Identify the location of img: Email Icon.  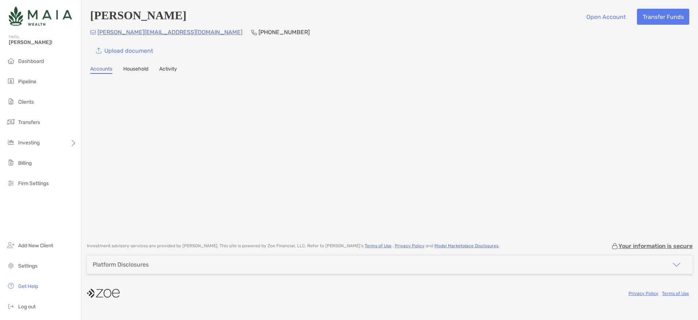
(93, 32).